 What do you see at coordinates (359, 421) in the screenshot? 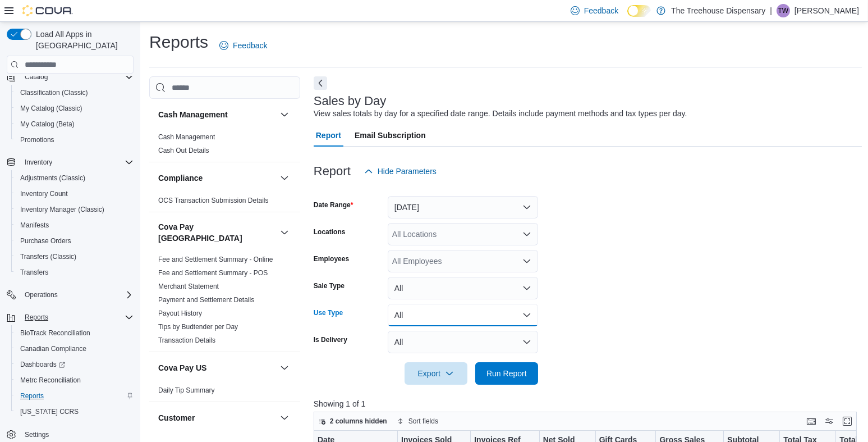
I see `span: 2 columns hidden` at bounding box center [359, 421].